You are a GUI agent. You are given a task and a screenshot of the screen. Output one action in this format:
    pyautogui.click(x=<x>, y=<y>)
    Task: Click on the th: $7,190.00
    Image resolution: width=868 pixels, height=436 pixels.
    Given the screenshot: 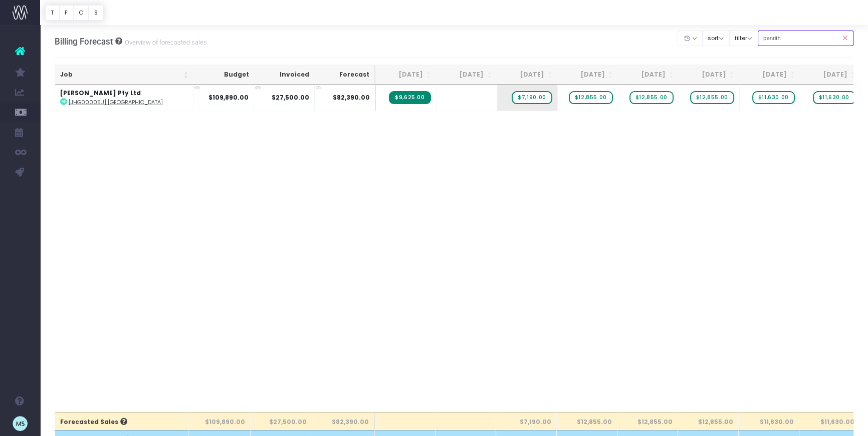 What is the action you would take?
    pyautogui.click(x=526, y=421)
    